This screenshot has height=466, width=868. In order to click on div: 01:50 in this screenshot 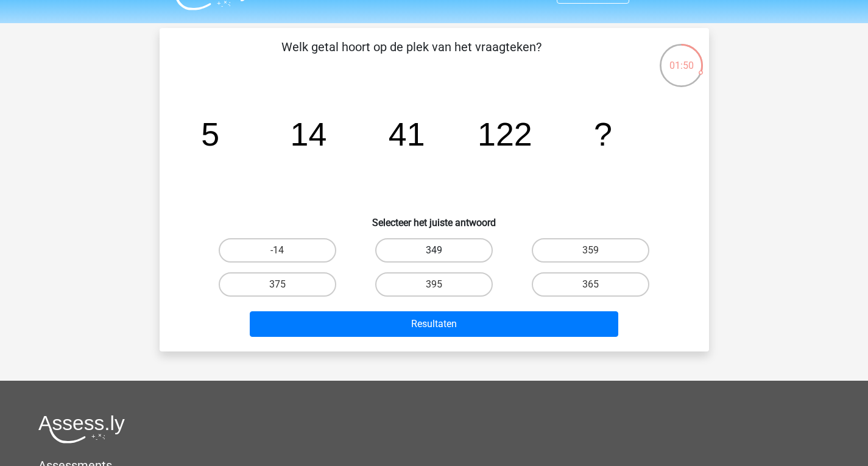, I will do `click(681, 58)`.